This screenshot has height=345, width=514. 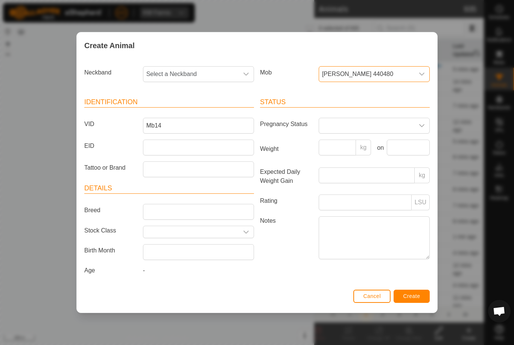 I want to click on label: VID, so click(x=111, y=124).